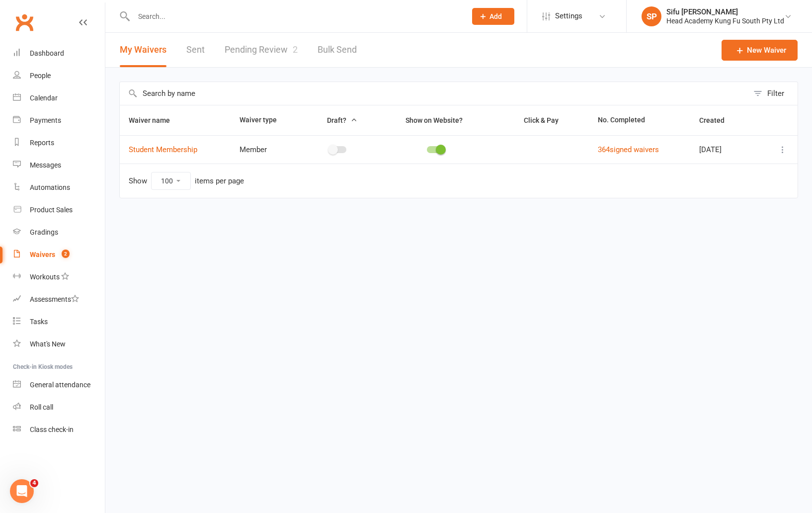  I want to click on a: What's New, so click(59, 344).